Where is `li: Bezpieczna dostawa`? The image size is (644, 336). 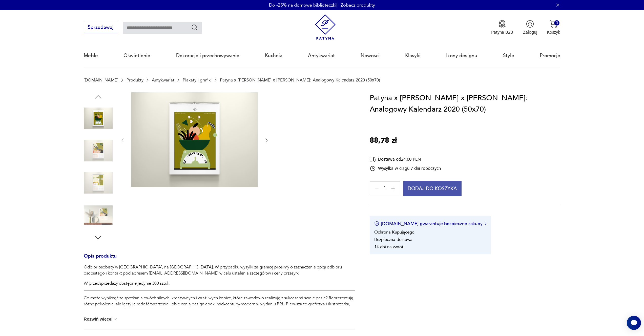 li: Bezpieczna dostawa is located at coordinates (393, 240).